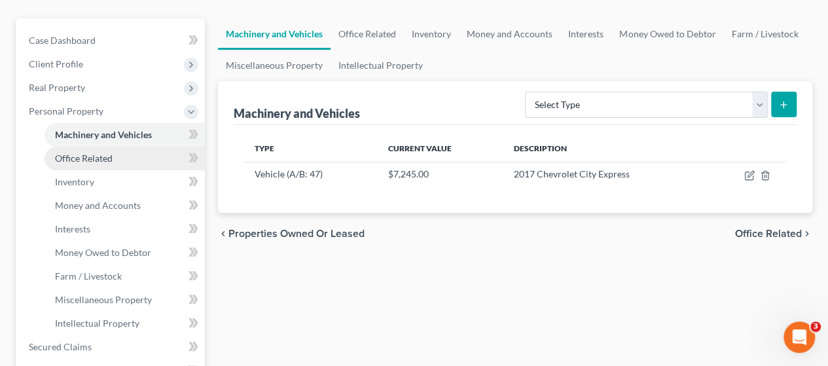  I want to click on span: Money Owed to Debtor, so click(103, 252).